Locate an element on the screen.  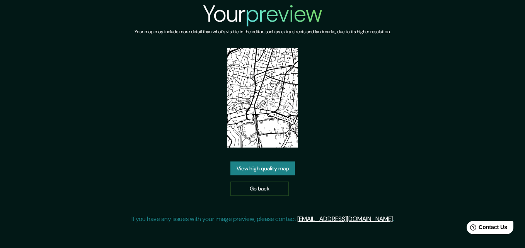
h6: Your map may include more detail than what's visible in the editor, such as extra streets and lan... is located at coordinates (263, 32).